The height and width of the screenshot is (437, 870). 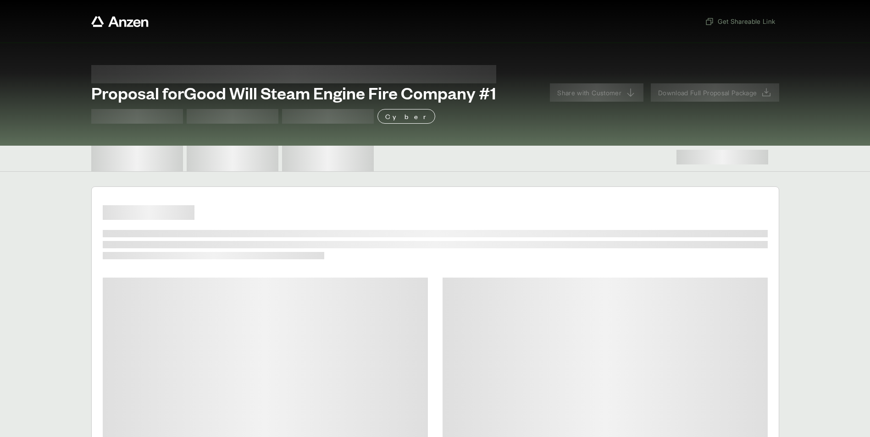 I want to click on p: Cyber, so click(x=406, y=116).